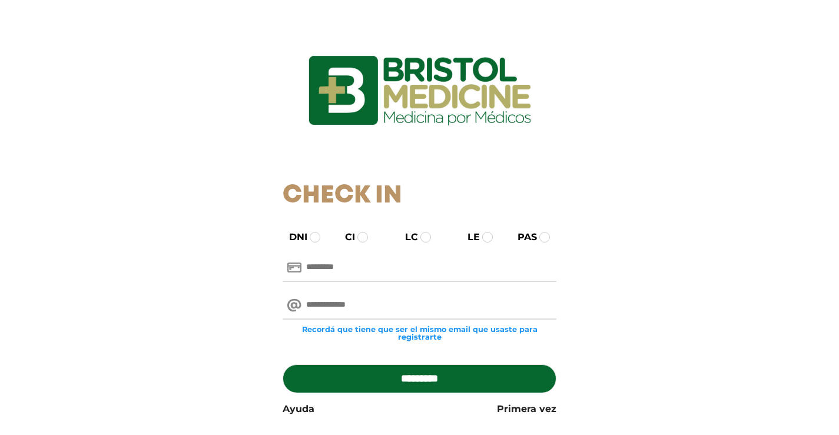 The image size is (839, 435). I want to click on a: Ayuda, so click(299, 409).